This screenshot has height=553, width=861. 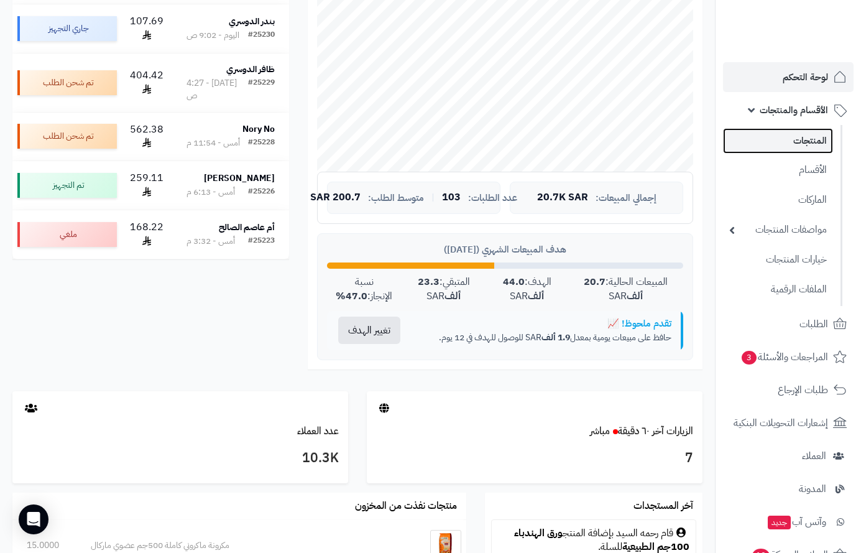 What do you see at coordinates (805, 77) in the screenshot?
I see `span: لوحة التحكم` at bounding box center [805, 77].